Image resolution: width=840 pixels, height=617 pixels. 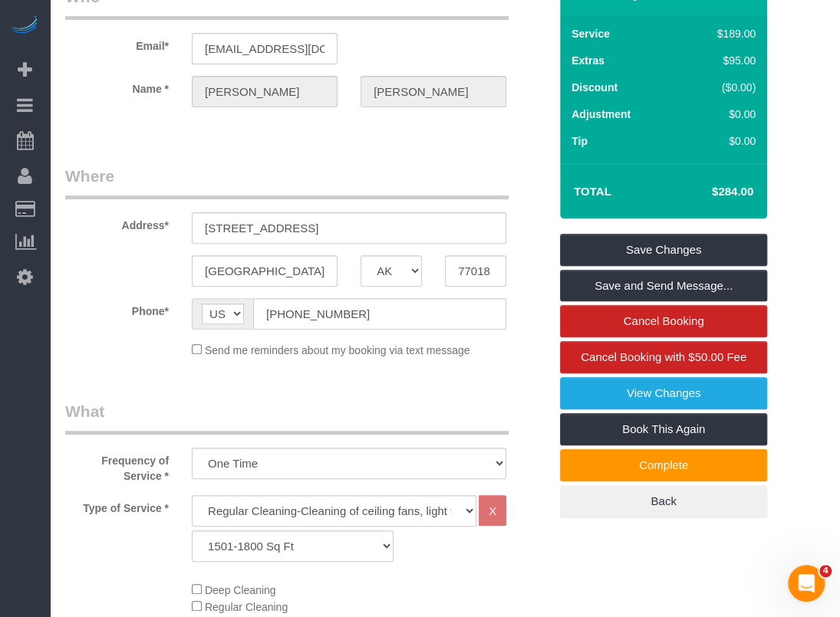 I want to click on label: Service, so click(x=591, y=34).